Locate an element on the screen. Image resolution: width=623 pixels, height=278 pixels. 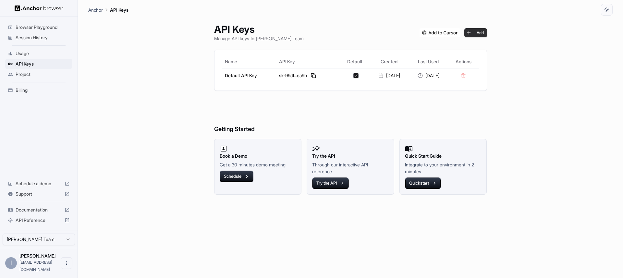
h2: Quick Start Guide is located at coordinates (443, 156).